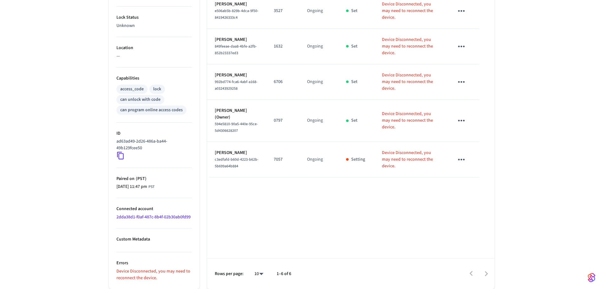  I want to click on p: ID, so click(154, 134).